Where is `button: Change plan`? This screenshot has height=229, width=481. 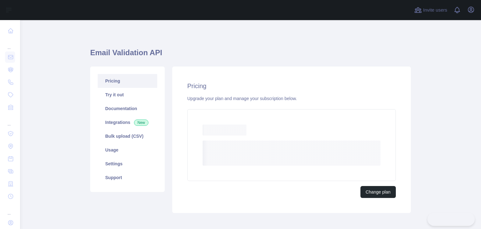 button: Change plan is located at coordinates (378, 192).